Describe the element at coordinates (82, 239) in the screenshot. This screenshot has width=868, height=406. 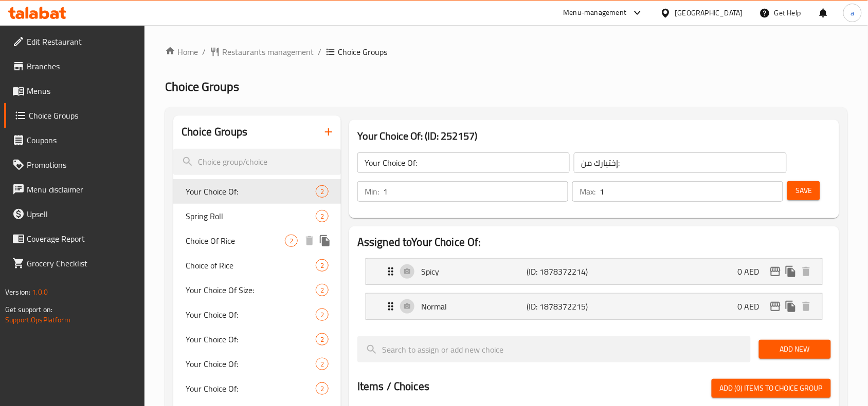
I see `span: Coverage Report` at that location.